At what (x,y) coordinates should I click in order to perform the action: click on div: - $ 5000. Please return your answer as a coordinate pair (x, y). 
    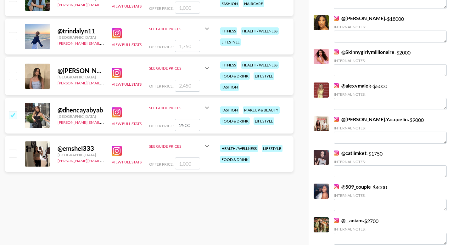
    Looking at the image, I should click on (390, 96).